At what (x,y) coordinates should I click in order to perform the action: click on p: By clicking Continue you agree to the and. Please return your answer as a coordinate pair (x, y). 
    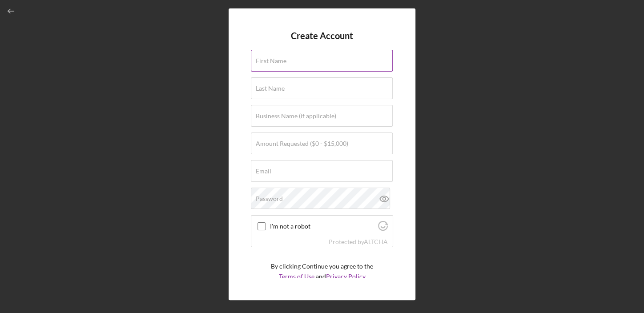
    Looking at the image, I should click on (322, 271).